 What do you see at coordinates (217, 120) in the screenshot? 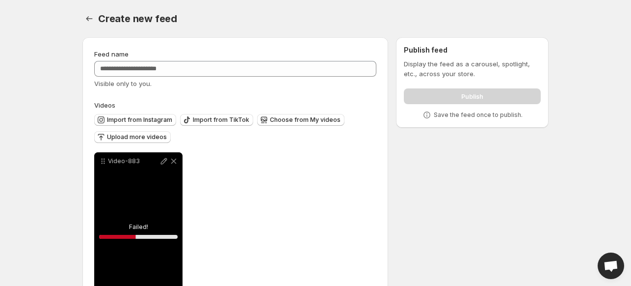
I see `button: Import from TikTok` at bounding box center [217, 120].